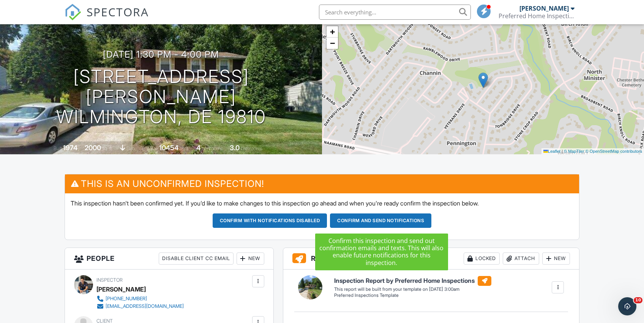 The height and width of the screenshot is (323, 644). What do you see at coordinates (130, 148) in the screenshot?
I see `span: slab` at bounding box center [130, 148].